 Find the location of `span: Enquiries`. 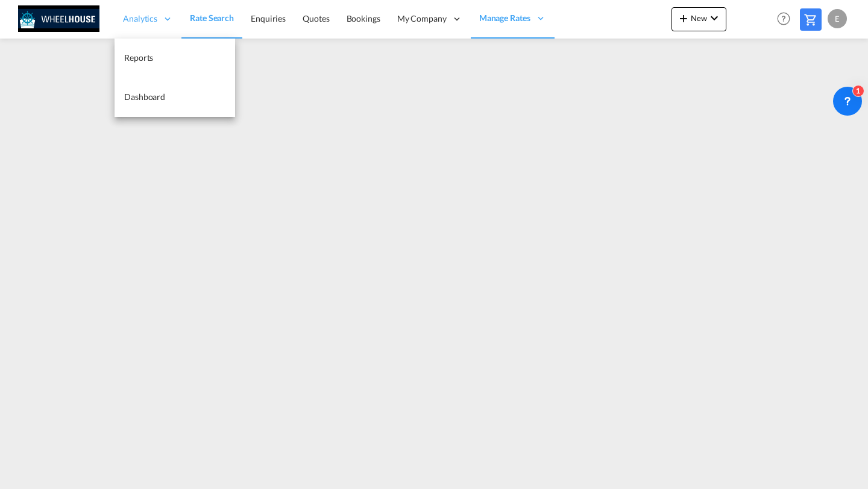

span: Enquiries is located at coordinates (268, 18).